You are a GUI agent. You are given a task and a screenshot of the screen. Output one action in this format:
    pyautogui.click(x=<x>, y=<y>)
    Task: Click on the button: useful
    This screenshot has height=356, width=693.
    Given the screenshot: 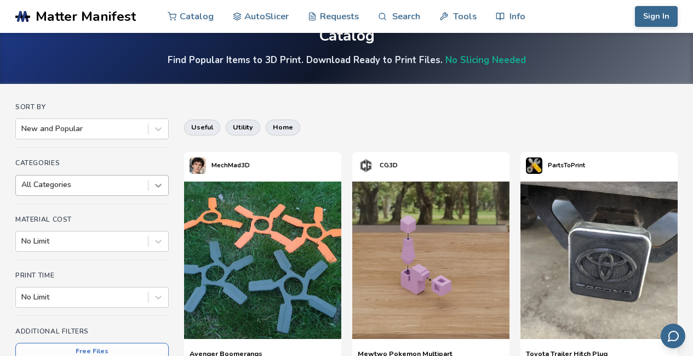 What is the action you would take?
    pyautogui.click(x=202, y=127)
    